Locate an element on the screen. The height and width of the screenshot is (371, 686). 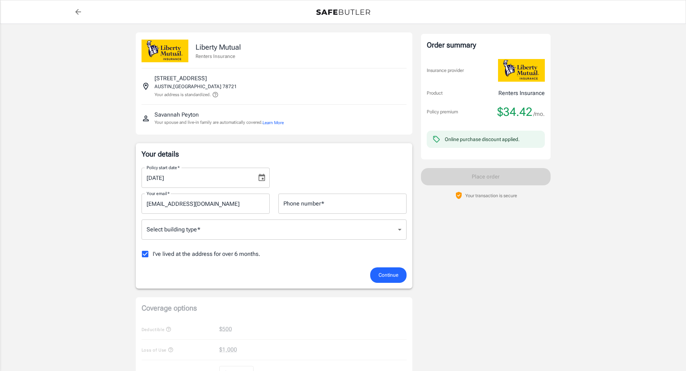
img: Back to quotes is located at coordinates (343, 12).